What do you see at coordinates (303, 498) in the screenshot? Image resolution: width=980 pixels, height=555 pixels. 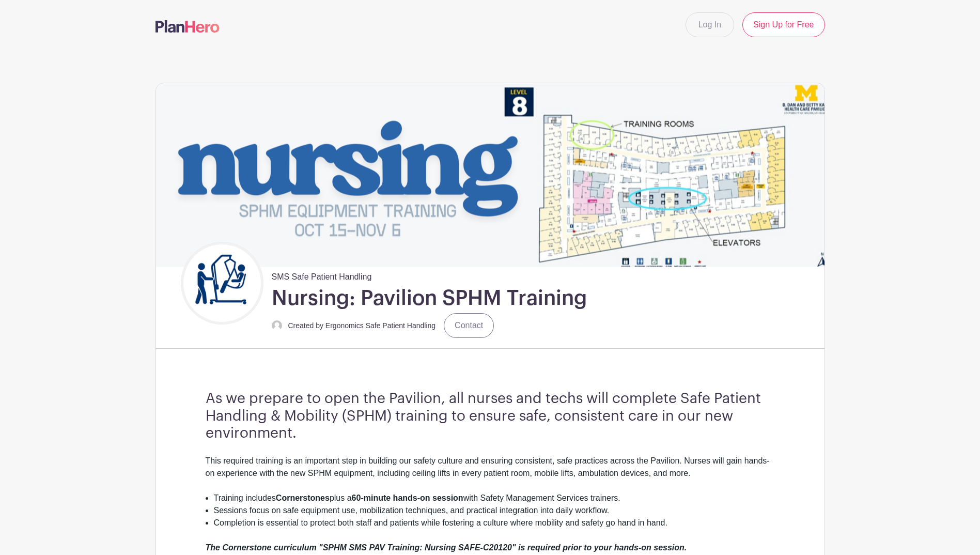 I see `strong: Cornerstones` at bounding box center [303, 498].